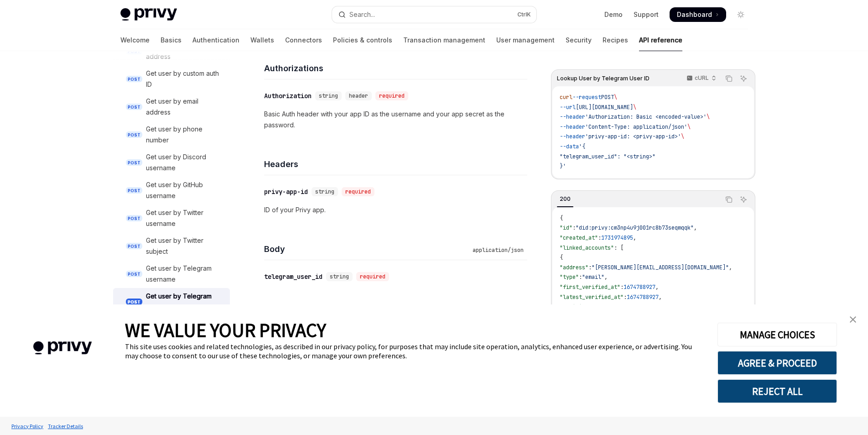  Describe the element at coordinates (777, 391) in the screenshot. I see `button: REJECT ALL` at that location.